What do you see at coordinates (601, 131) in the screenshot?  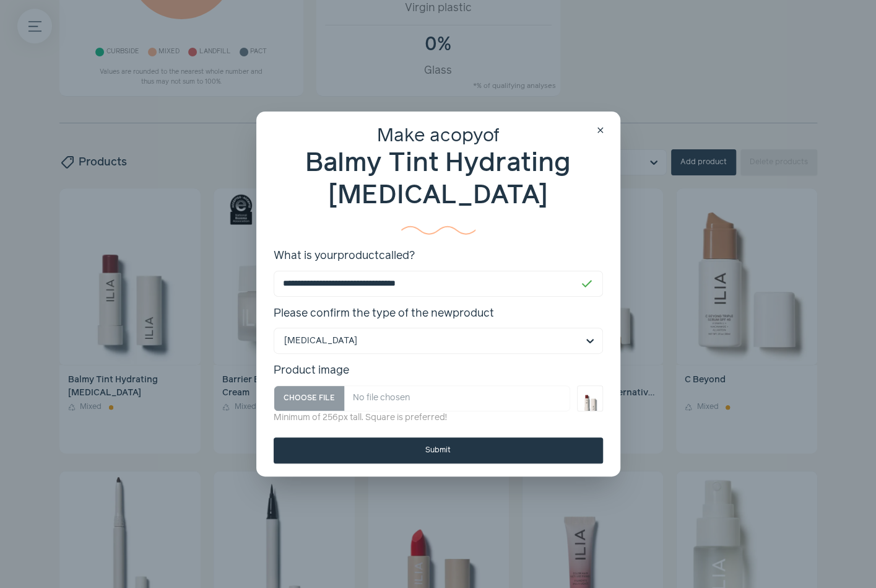 I see `button: close` at bounding box center [601, 131].